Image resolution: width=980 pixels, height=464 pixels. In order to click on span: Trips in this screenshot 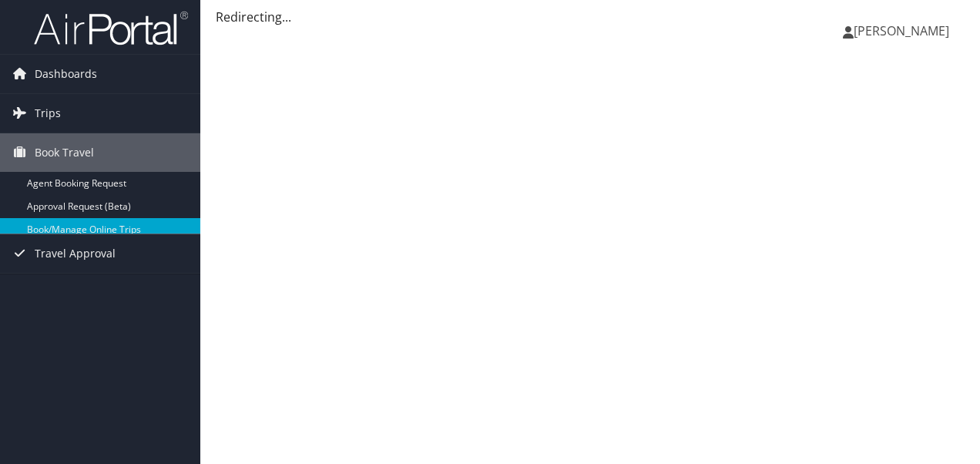, I will do `click(48, 113)`.